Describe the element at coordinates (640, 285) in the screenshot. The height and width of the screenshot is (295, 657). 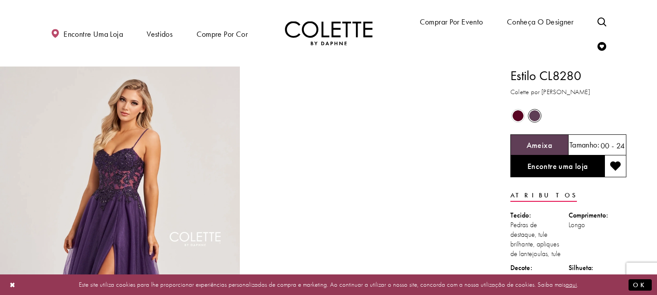
I see `button: Enviar diálogo` at that location.